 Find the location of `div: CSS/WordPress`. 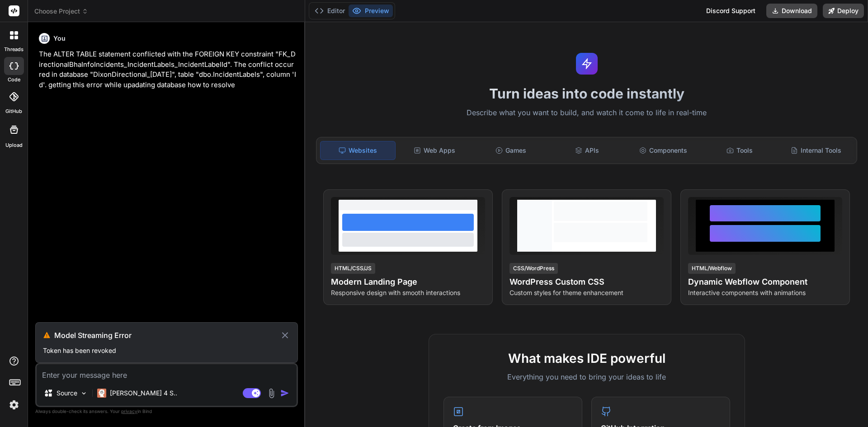

div: CSS/WordPress is located at coordinates (534, 268).